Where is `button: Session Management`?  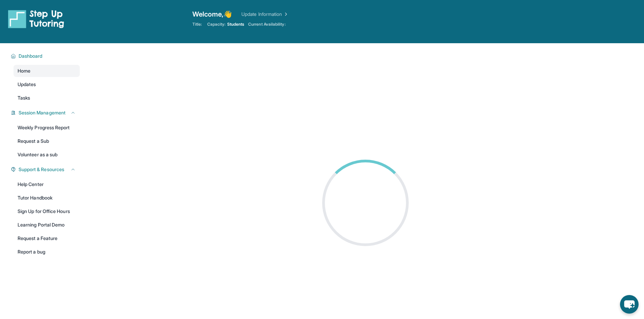 button: Session Management is located at coordinates (46, 112).